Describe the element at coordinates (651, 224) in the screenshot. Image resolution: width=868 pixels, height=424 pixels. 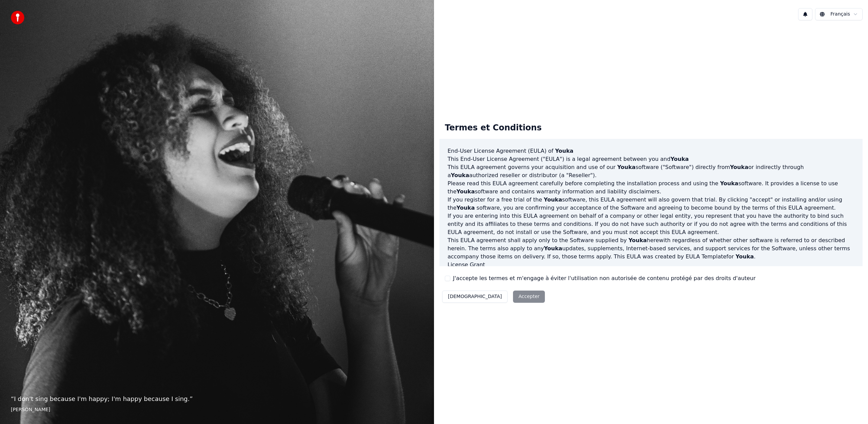
I see `p: If you are entering into this EULA agreement on behalf of a company or other legal entity, you re...` at that location.